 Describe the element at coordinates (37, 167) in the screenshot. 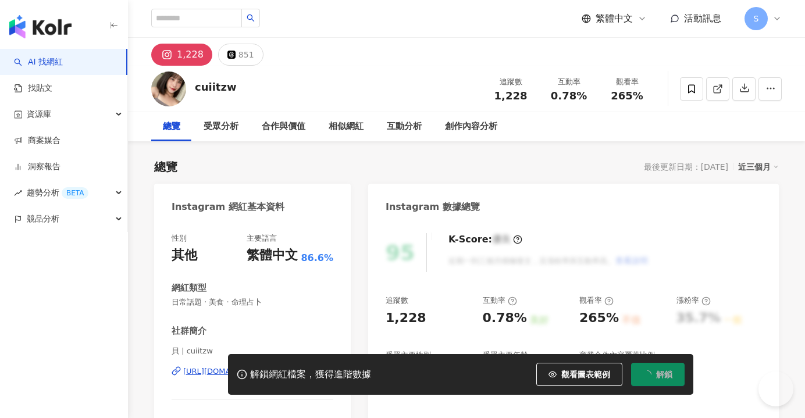

I see `a: 洞察報告` at that location.